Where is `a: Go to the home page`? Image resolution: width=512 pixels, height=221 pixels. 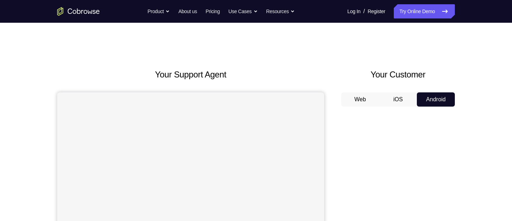 a: Go to the home page is located at coordinates (78, 11).